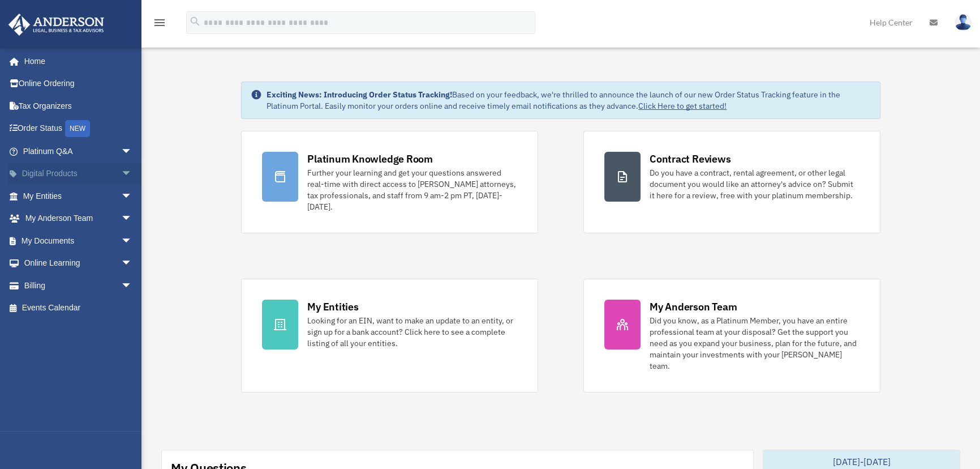  I want to click on i: menu, so click(160, 23).